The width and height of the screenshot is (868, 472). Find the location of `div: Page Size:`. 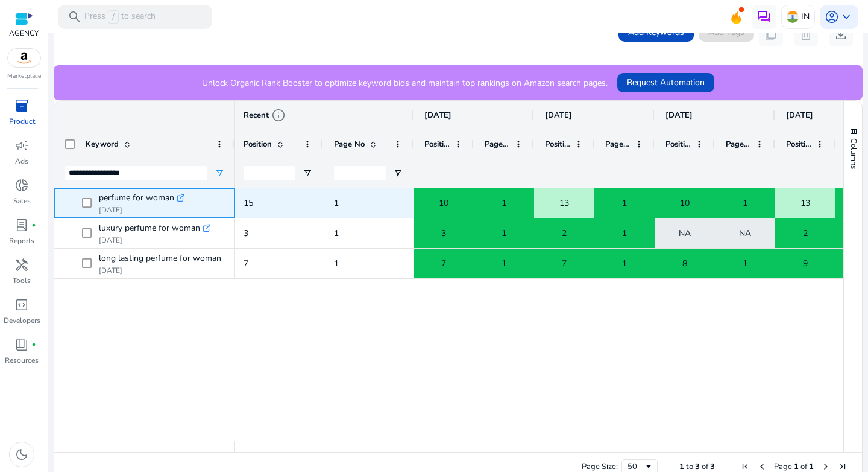

div: Page Size: is located at coordinates (600, 466).